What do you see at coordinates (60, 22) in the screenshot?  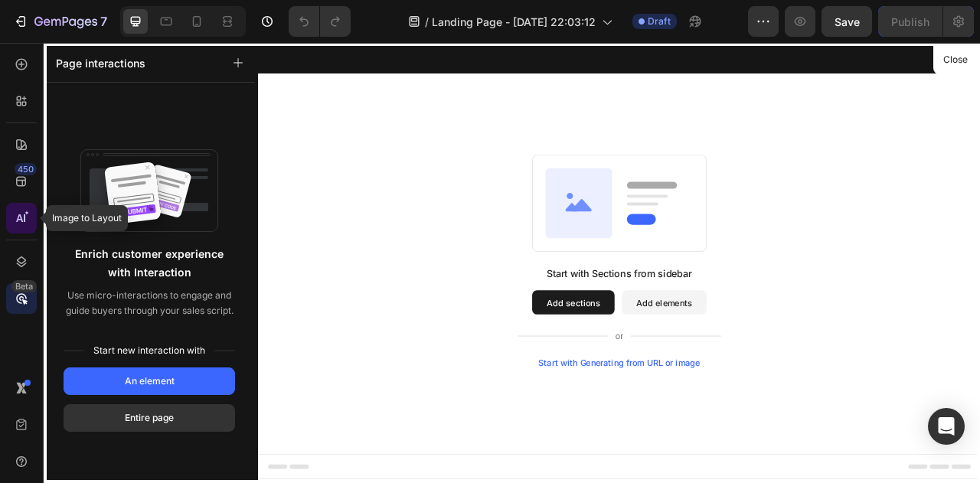 I see `button: 7` at bounding box center [60, 22].